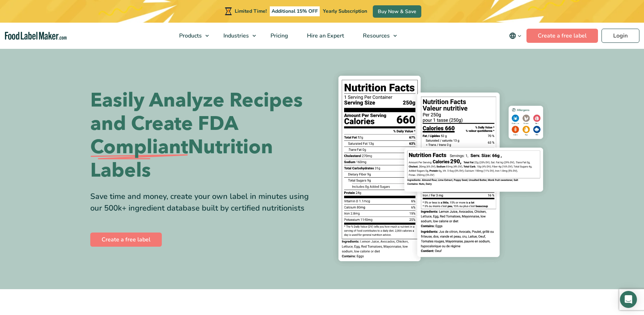 This screenshot has width=644, height=315. Describe the element at coordinates (325, 36) in the screenshot. I see `span: Hire an Expert` at that location.